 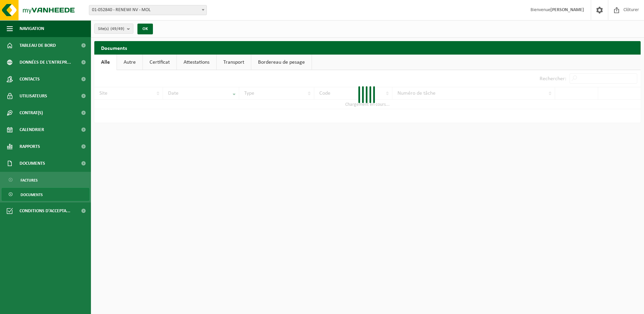 What do you see at coordinates (45, 62) in the screenshot?
I see `span: Données de l'entrepr...` at bounding box center [45, 62].